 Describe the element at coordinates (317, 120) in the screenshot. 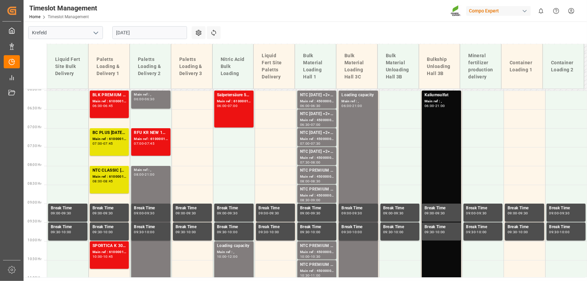

I see `div: Main ref : 4500000131, 2000000058;` at that location.